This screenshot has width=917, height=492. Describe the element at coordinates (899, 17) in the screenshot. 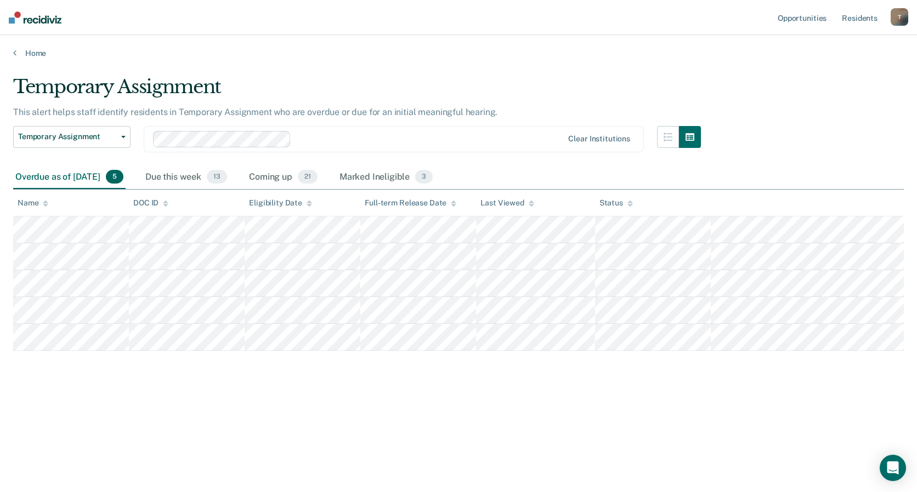

I see `button: T` at that location.